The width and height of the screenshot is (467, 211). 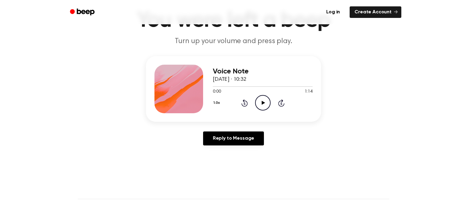 I want to click on a: Beep, so click(x=83, y=12).